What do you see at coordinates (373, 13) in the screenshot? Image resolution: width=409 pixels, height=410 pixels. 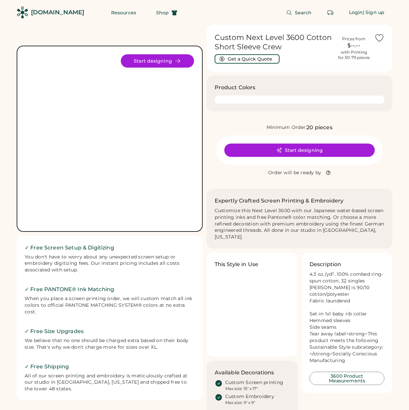 I see `div: | Sign up` at bounding box center [373, 13].